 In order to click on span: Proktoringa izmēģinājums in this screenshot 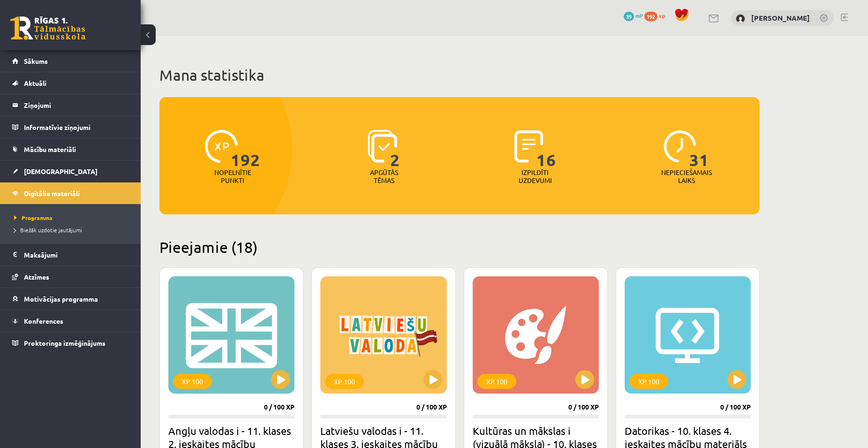, I will do `click(64, 343)`.